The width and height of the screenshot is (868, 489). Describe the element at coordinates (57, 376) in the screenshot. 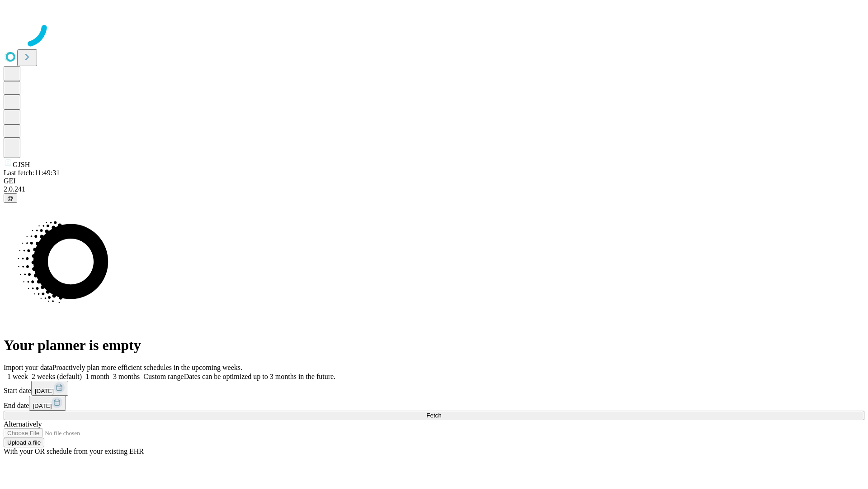

I see `span: 2 weeks (default)` at that location.